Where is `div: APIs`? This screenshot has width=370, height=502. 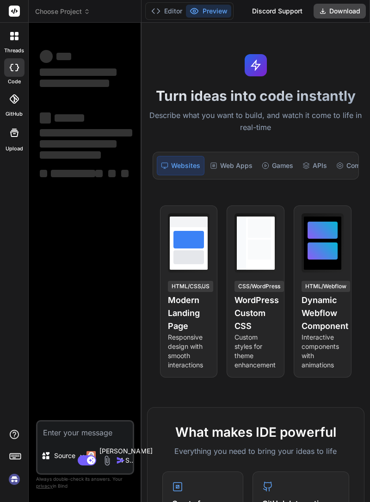
div: APIs is located at coordinates (315, 166).